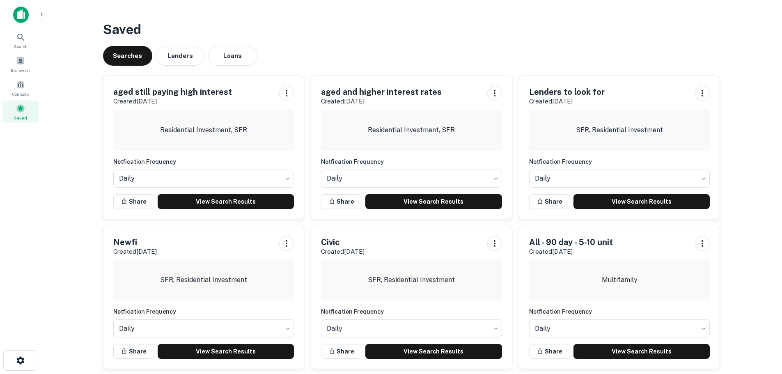 This screenshot has width=782, height=374. I want to click on button: Loans, so click(233, 56).